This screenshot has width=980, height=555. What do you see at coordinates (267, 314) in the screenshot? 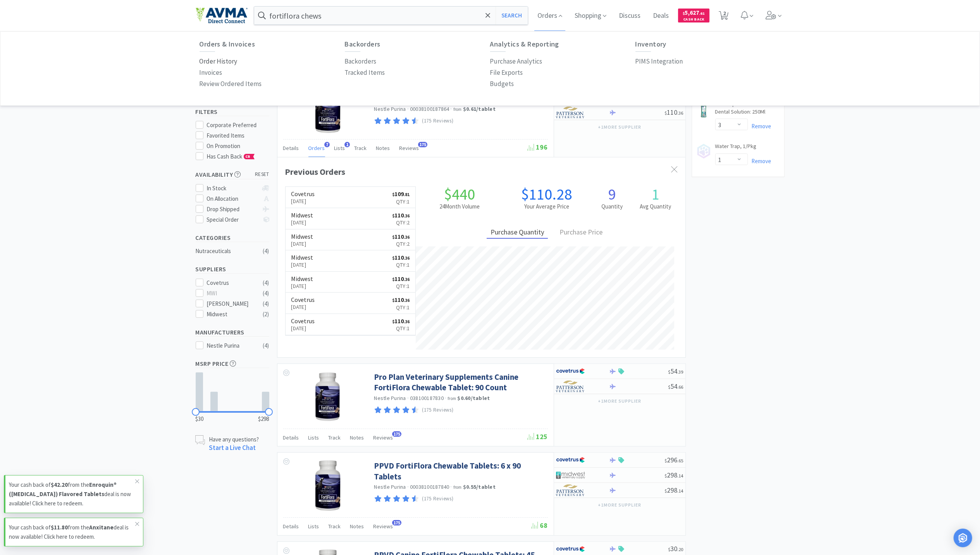
I see `div: ( 2 )` at bounding box center [267, 314].